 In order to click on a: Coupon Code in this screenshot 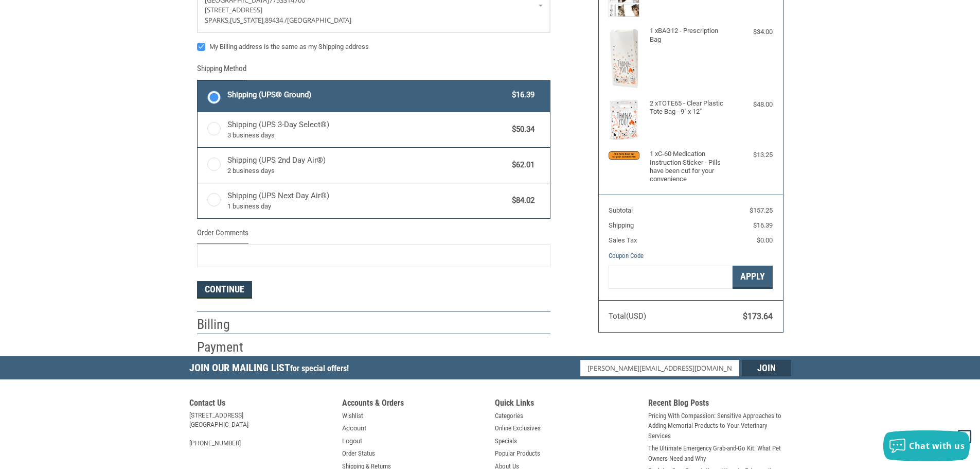, I will do `click(626, 255)`.